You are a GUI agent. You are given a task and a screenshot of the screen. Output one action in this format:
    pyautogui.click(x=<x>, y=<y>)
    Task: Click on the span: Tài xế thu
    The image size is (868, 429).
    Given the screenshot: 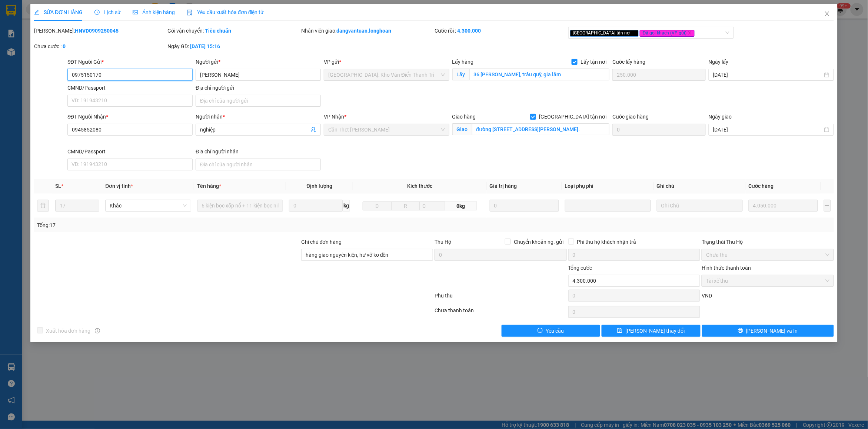 What is the action you would take?
    pyautogui.click(x=768, y=281)
    